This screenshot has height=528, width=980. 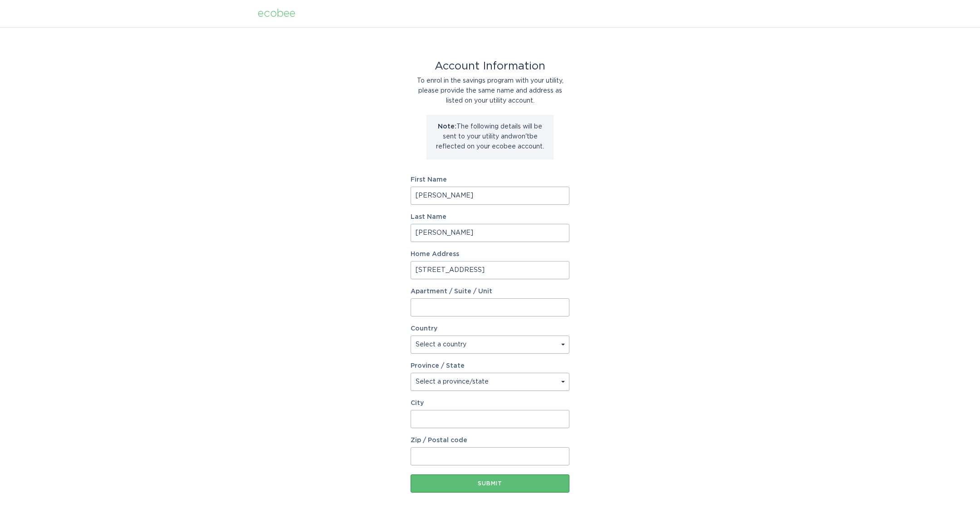 I want to click on label: Last Name, so click(x=490, y=217).